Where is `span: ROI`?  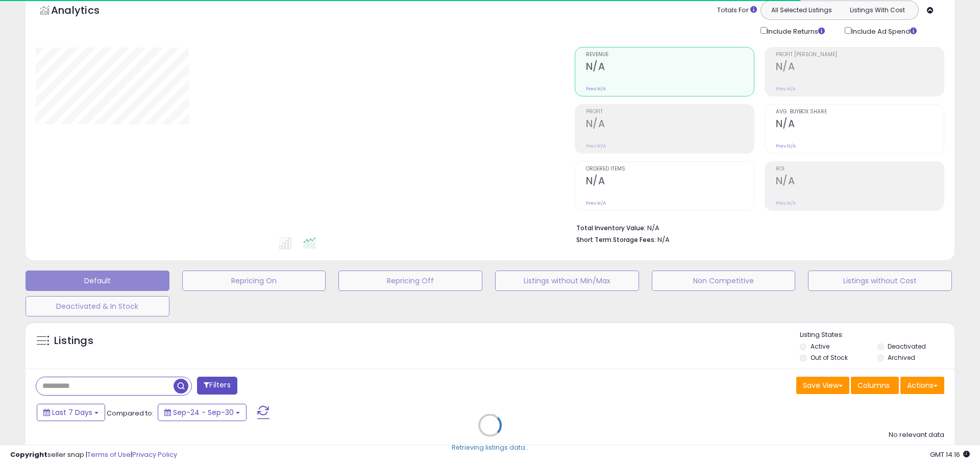 span: ROI is located at coordinates (859, 169).